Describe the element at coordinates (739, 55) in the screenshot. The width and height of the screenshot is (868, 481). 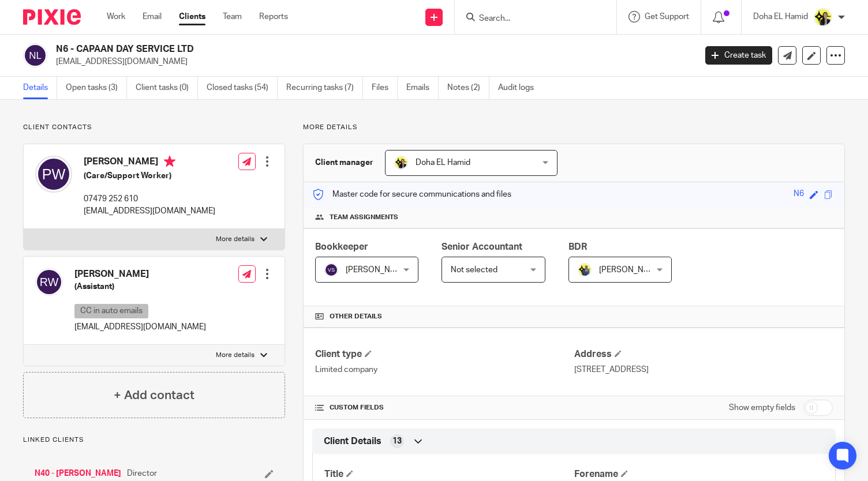
I see `a: Create task` at that location.